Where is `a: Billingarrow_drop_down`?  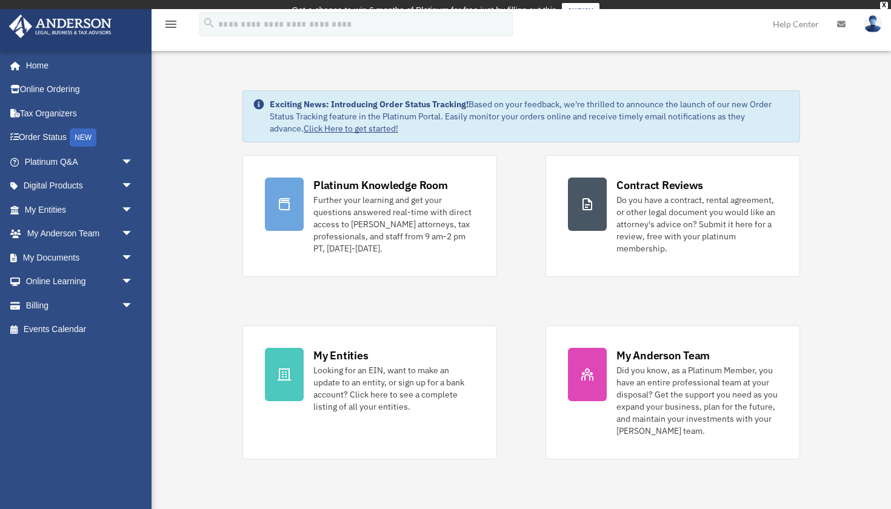 a: Billingarrow_drop_down is located at coordinates (80, 305).